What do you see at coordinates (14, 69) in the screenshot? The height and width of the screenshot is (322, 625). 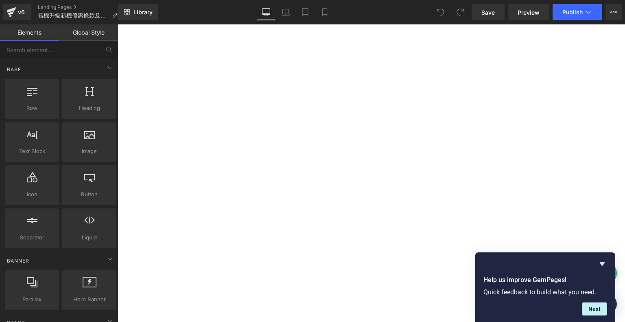 I see `span: Base` at bounding box center [14, 69].